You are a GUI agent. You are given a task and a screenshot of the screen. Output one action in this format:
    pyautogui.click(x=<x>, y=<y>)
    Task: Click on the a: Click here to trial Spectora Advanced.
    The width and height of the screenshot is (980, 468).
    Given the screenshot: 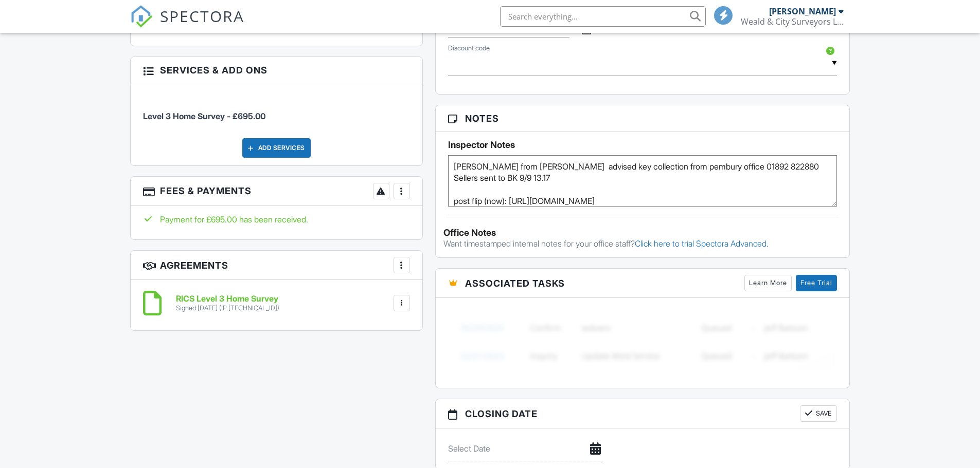 What is the action you would take?
    pyautogui.click(x=702, y=243)
    